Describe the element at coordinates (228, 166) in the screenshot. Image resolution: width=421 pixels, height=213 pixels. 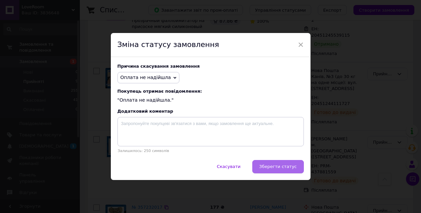
I see `span: Скасувати` at that location.